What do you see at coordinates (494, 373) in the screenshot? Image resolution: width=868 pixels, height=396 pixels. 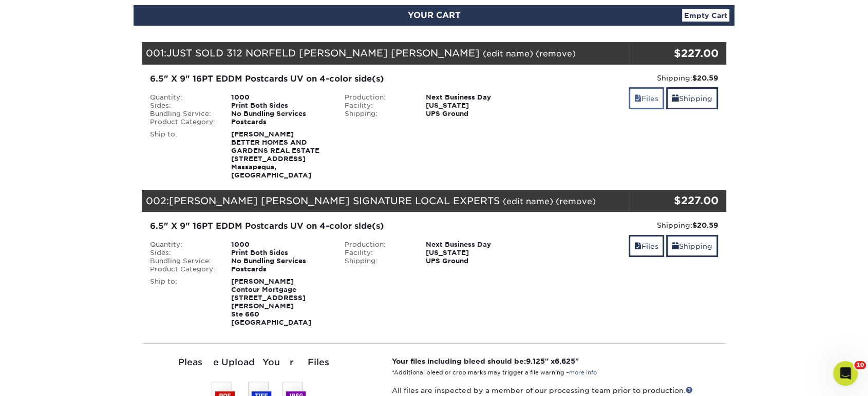 I see `small: *Additional bleed or crop marks may trigger a file warning –` at bounding box center [494, 373].